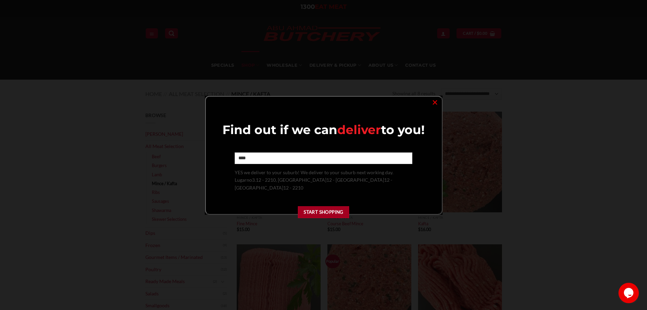 This screenshot has width=647, height=310. I want to click on button: Start Shopping, so click(324, 212).